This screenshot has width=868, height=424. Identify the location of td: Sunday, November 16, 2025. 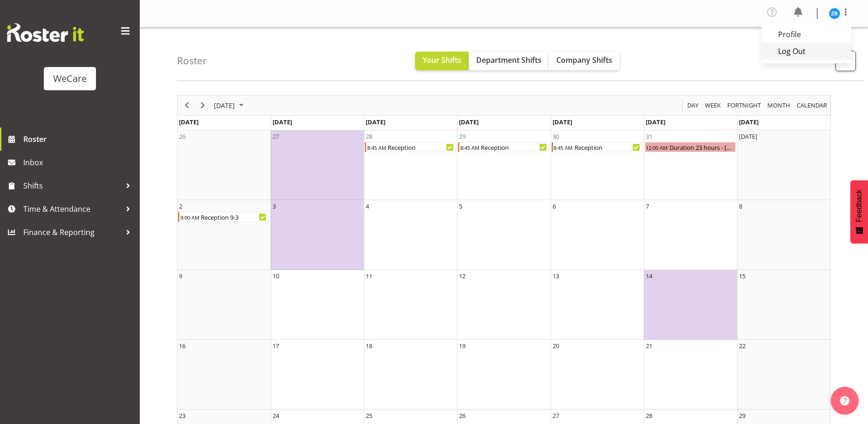
(224, 375).